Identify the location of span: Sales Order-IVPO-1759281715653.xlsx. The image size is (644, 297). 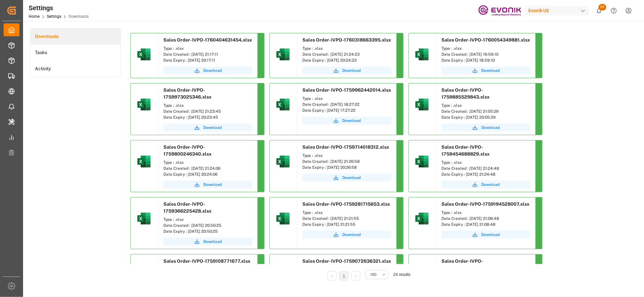
(346, 204).